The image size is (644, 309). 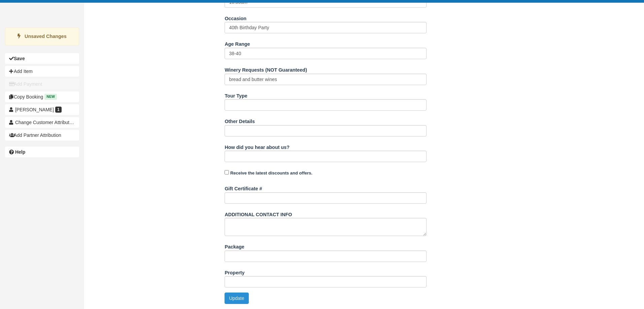 I want to click on button: Update, so click(x=237, y=299).